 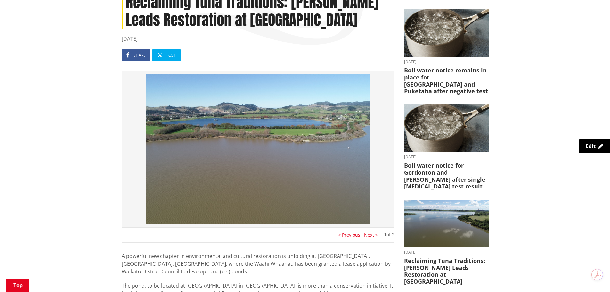 I want to click on a: Edit, so click(x=594, y=146).